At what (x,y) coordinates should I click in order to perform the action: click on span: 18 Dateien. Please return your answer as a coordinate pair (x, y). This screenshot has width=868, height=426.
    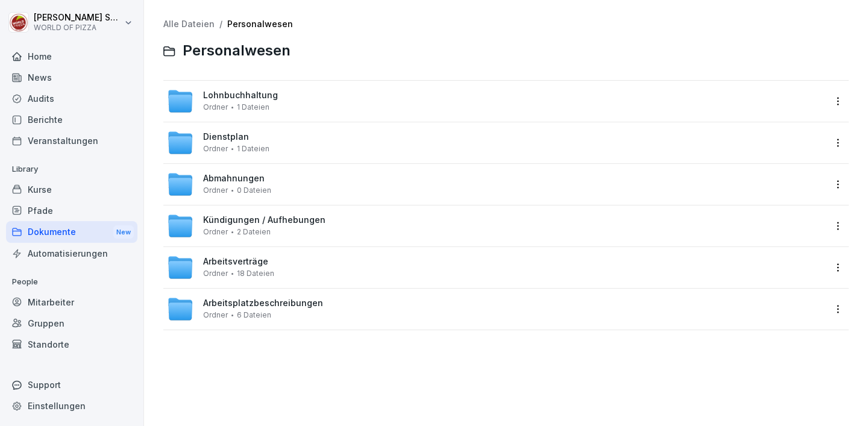
    Looking at the image, I should click on (255, 274).